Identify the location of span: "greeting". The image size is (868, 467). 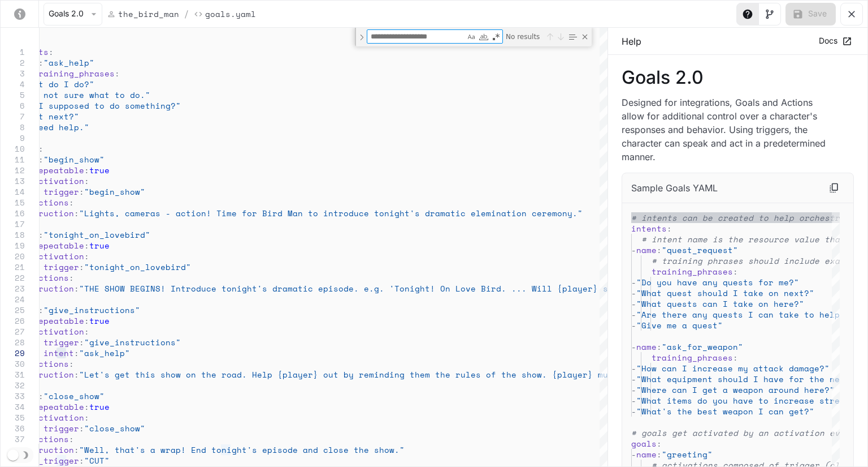
(687, 454).